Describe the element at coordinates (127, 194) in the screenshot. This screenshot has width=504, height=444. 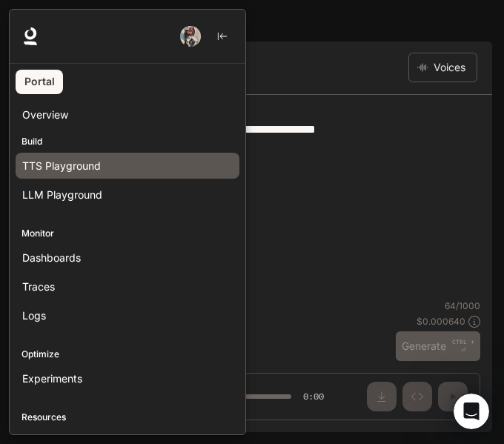
I see `a: LLM Playground` at that location.